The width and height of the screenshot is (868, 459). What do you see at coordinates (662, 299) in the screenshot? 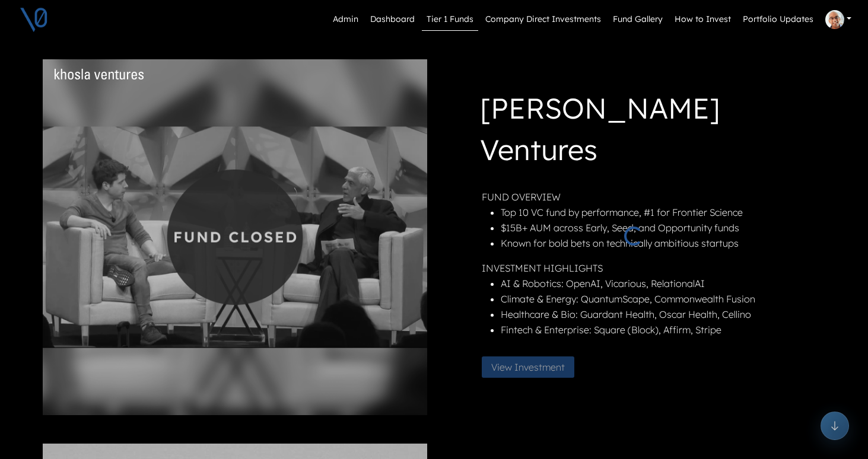
I see `li: Climate & Energy: QuantumScape, Commonwealth Fusion` at bounding box center [662, 299].